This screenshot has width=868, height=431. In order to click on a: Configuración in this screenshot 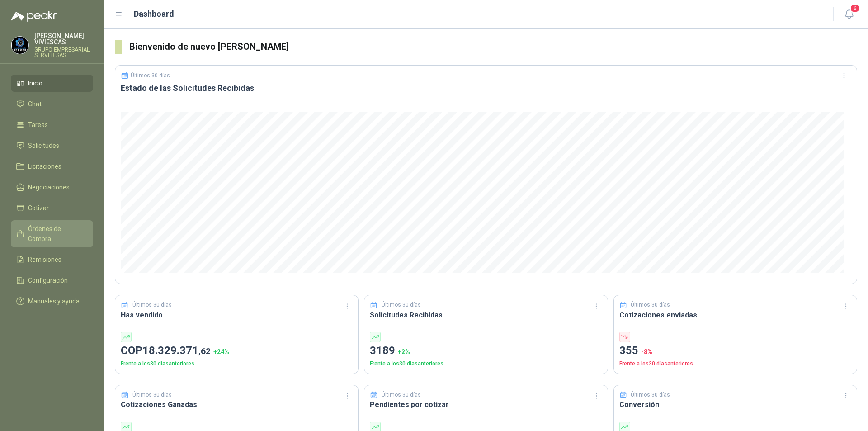, I will do `click(52, 280)`.